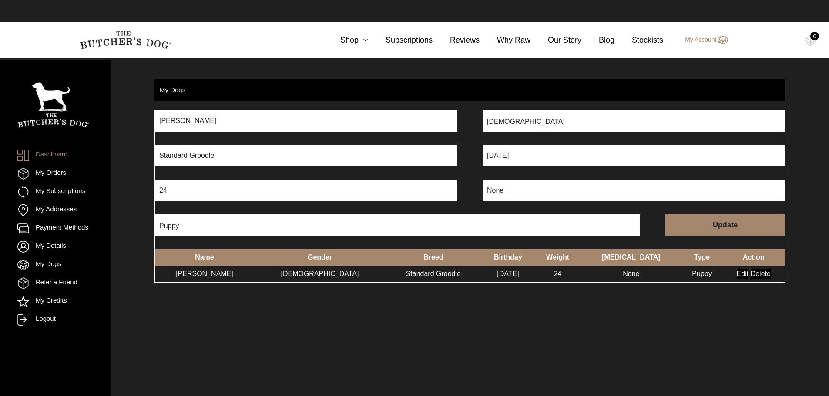 The width and height of the screenshot is (829, 396). I want to click on span: Breed, so click(433, 257).